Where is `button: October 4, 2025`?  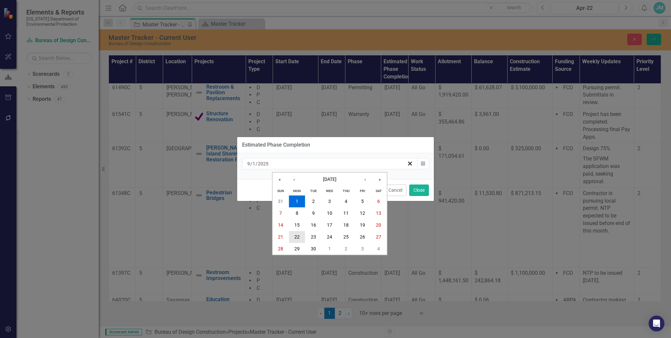
button: October 4, 2025 is located at coordinates (379, 249).